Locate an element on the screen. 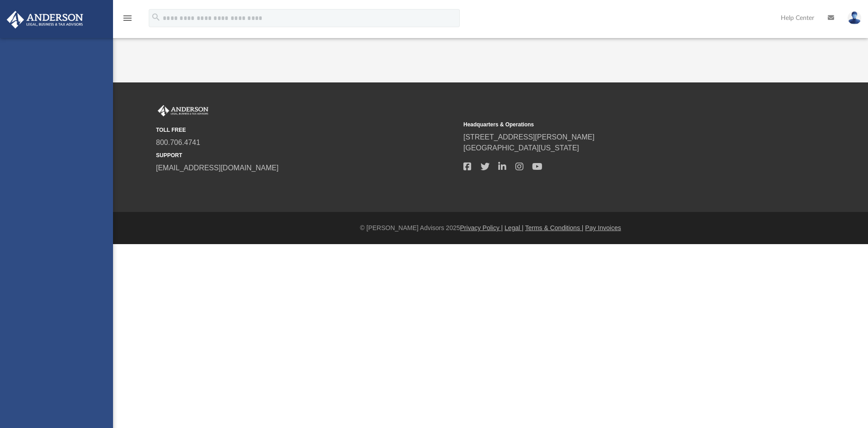 The image size is (868, 428). img: User Pic is located at coordinates (855, 17).